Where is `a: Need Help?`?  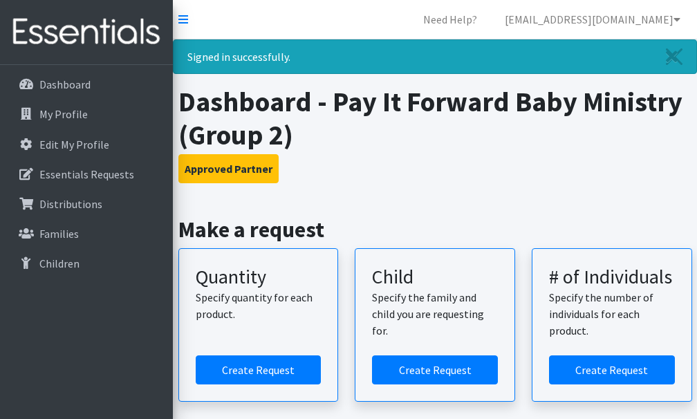 a: Need Help? is located at coordinates (450, 19).